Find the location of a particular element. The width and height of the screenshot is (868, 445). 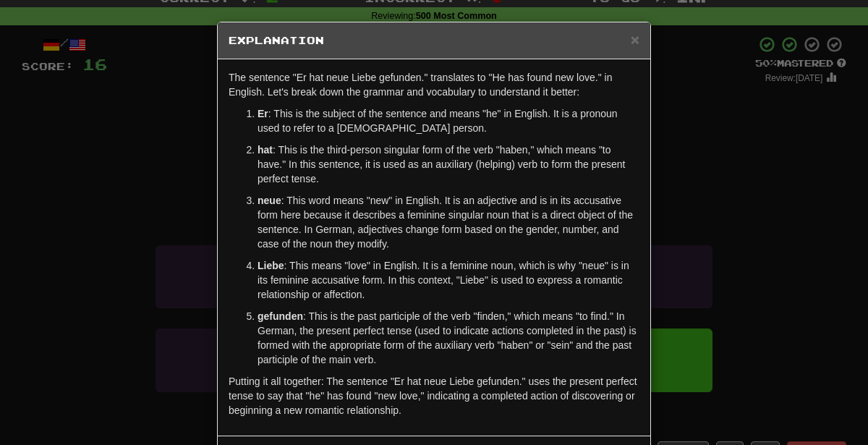

p: The sentence "Er hat neue Liebe gefunden." translates to "He has found new love." in English. Let... is located at coordinates (434, 84).